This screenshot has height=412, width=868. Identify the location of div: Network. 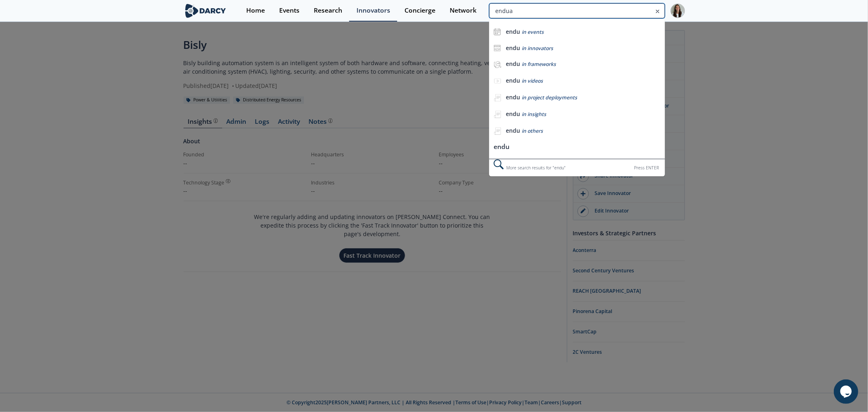
(463, 11).